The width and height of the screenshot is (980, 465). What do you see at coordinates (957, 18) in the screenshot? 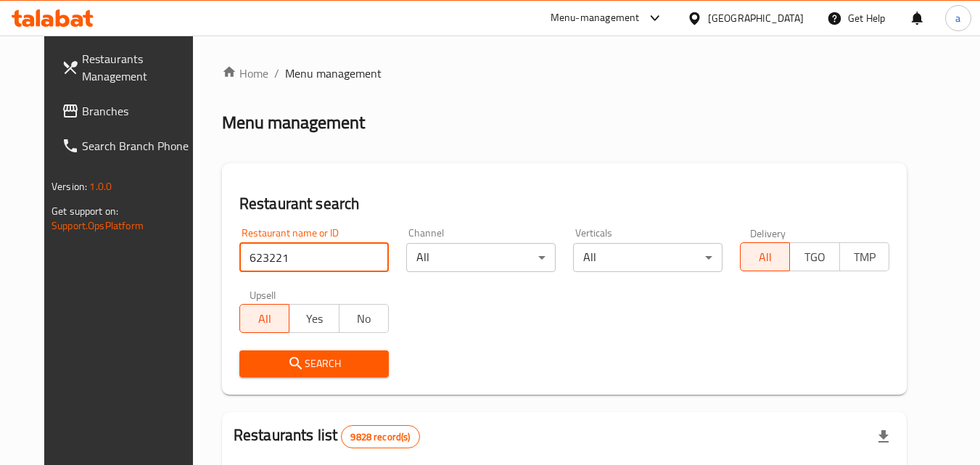
I see `span: a` at bounding box center [957, 18].